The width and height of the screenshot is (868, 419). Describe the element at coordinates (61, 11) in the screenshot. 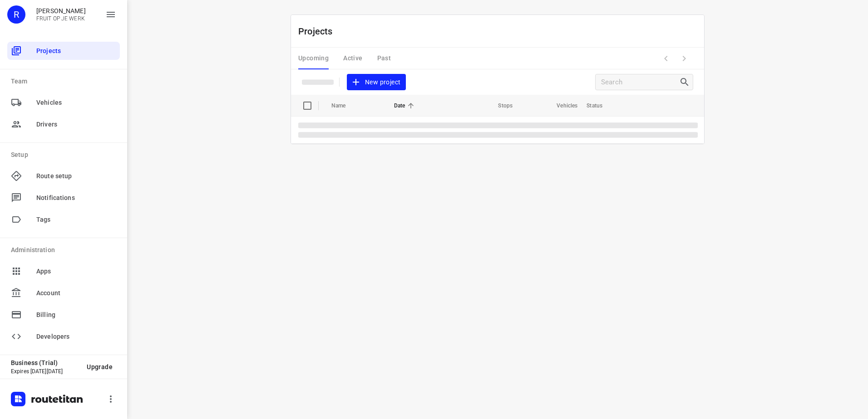

I see `p: Remco Peek` at that location.